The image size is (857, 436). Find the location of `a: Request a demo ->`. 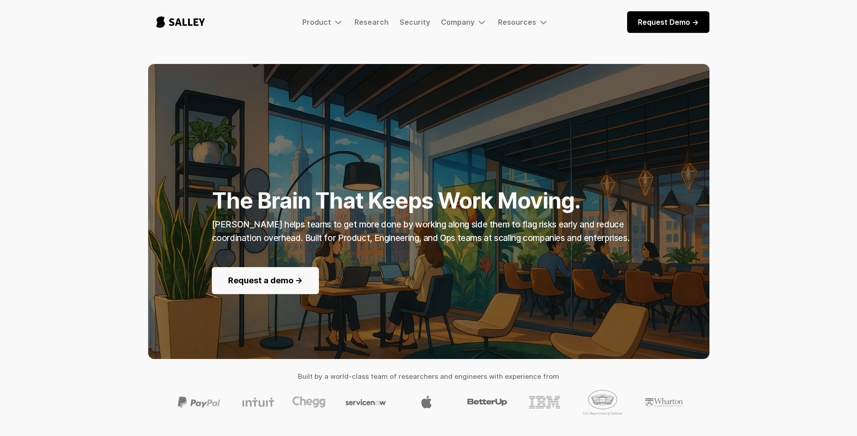

a: Request a demo -> is located at coordinates (266, 280).